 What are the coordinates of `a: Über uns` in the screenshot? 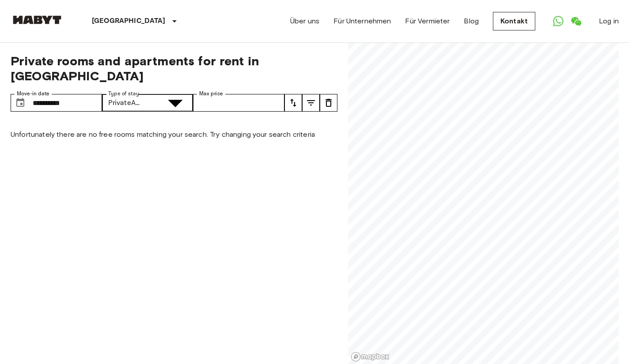 It's located at (305, 21).